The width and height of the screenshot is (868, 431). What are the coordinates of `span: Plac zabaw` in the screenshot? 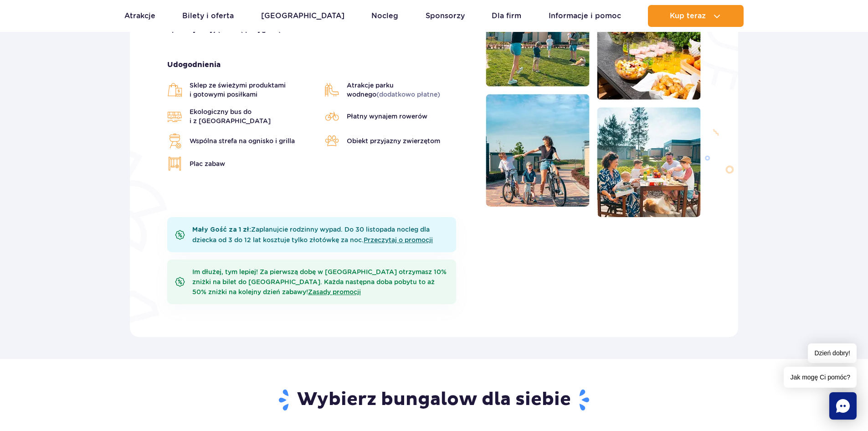 It's located at (207, 164).